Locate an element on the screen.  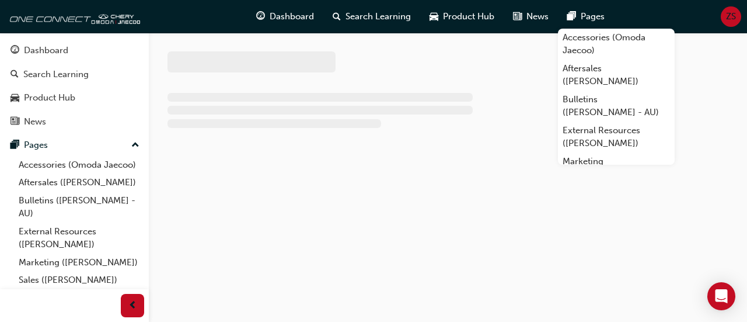
button: ZS is located at coordinates (731, 16).